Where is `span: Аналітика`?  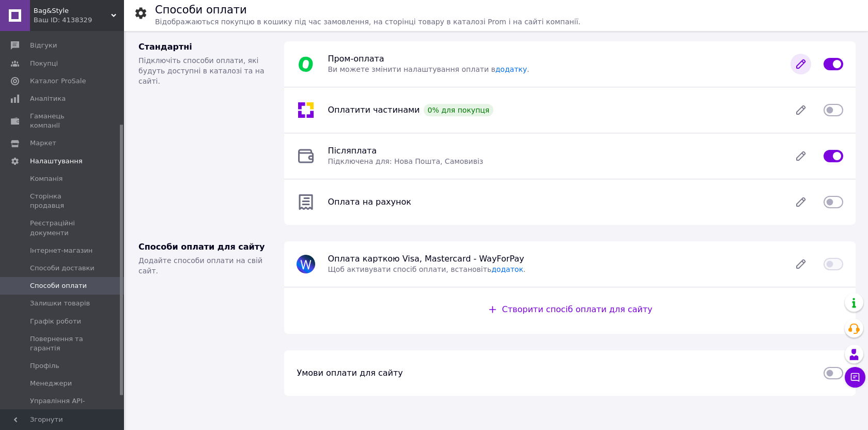
span: Аналітика is located at coordinates (47, 99).